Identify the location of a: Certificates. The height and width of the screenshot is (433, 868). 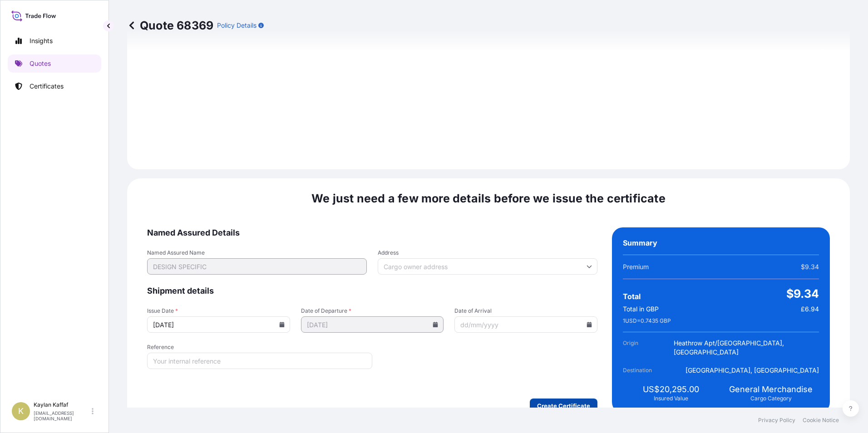
(55, 86).